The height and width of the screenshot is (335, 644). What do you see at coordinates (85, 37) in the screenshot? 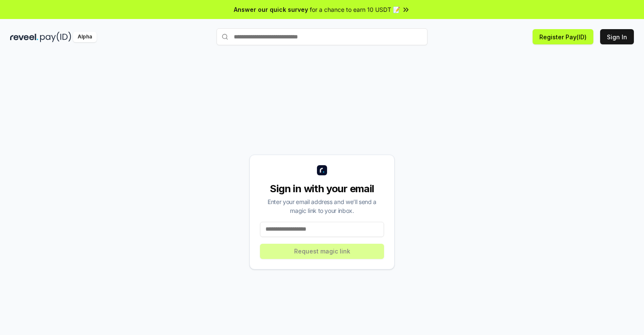
I see `div: Alpha` at bounding box center [85, 37].